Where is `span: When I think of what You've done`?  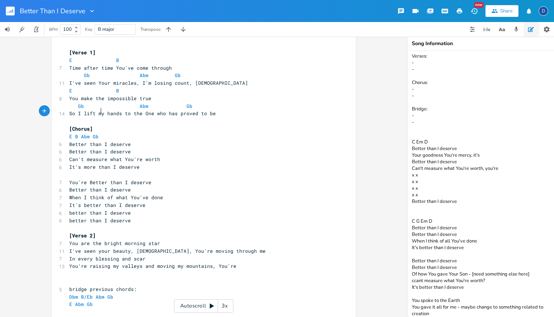
span: When I think of what You've done is located at coordinates (116, 197).